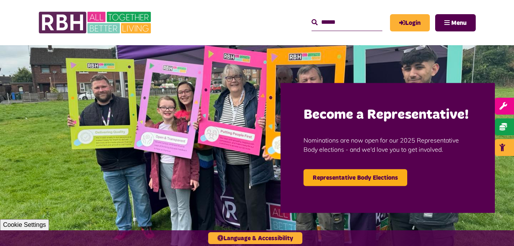 The image size is (514, 246). Describe the element at coordinates (455, 23) in the screenshot. I see `button: Navigation` at that location.